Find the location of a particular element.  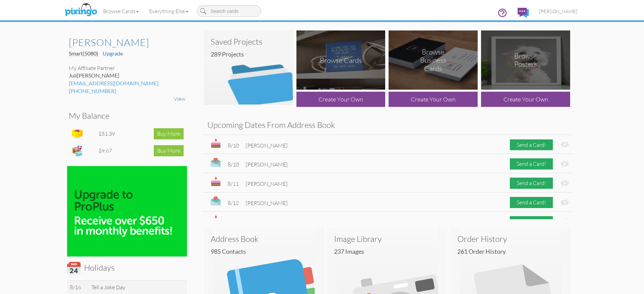

td: $9.67 is located at coordinates (113, 150).